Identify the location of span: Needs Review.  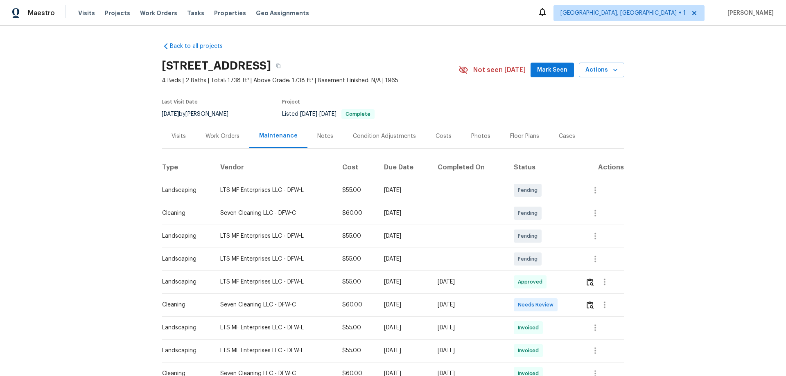
(537, 305).